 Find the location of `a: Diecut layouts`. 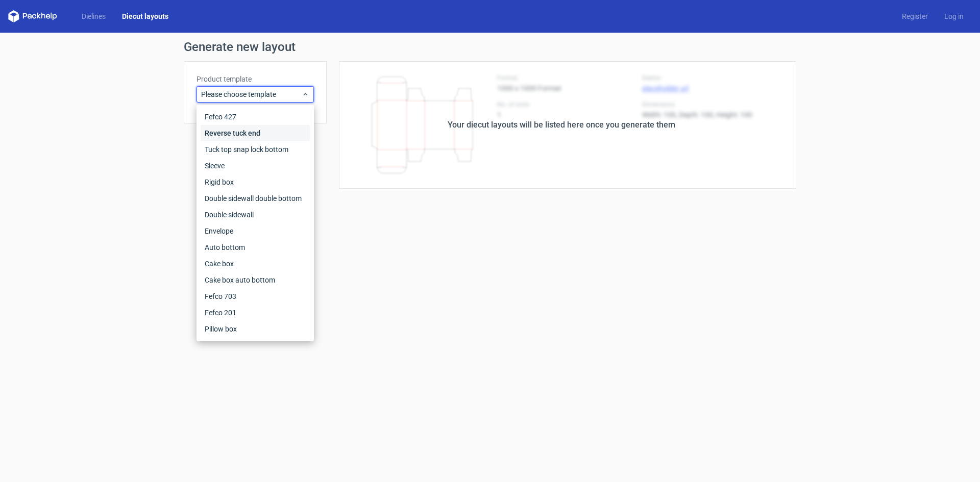

a: Diecut layouts is located at coordinates (145, 16).